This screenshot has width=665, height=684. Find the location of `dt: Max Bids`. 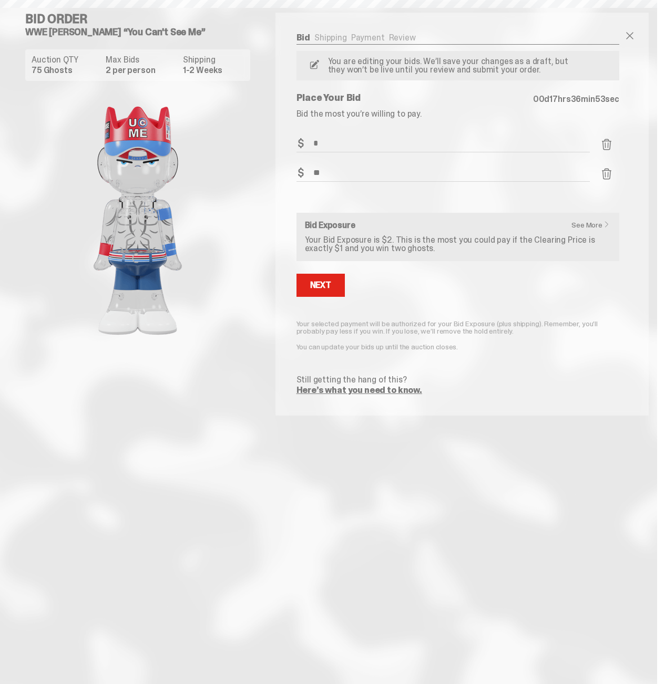

dt: Max Bids is located at coordinates (141, 60).